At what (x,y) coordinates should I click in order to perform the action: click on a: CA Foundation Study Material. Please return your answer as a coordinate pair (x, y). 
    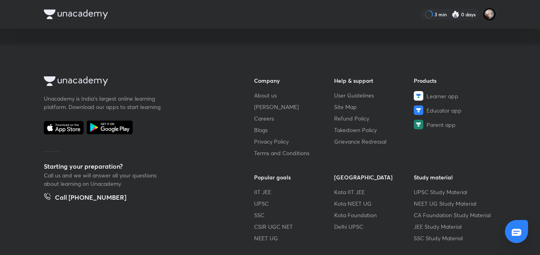
    Looking at the image, I should click on (453, 215).